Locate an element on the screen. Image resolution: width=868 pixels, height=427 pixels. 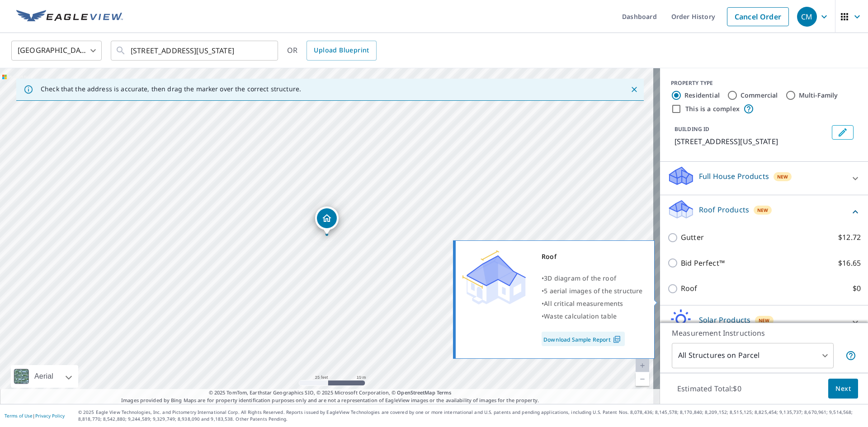
p: © 2025 Eagle View Technologies, Inc. and Pictometry International Corp. All Rights Reserved. Repo... is located at coordinates (471, 415).